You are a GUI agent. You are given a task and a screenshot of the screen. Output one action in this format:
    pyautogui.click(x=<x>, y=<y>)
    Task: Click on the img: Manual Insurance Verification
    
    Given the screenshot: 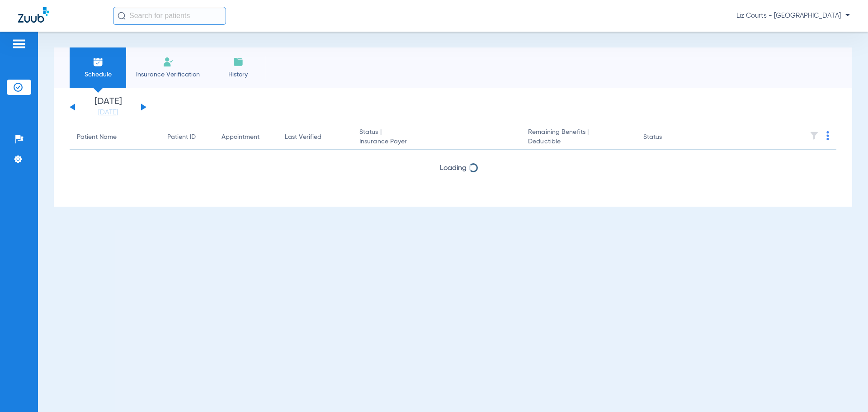 What is the action you would take?
    pyautogui.click(x=168, y=62)
    